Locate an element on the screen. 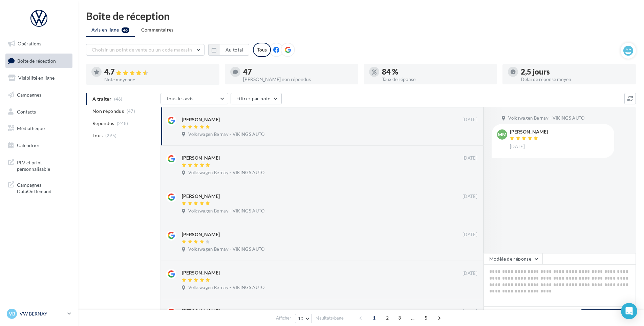 This screenshot has height=326, width=644. div: Tous is located at coordinates (262, 50).